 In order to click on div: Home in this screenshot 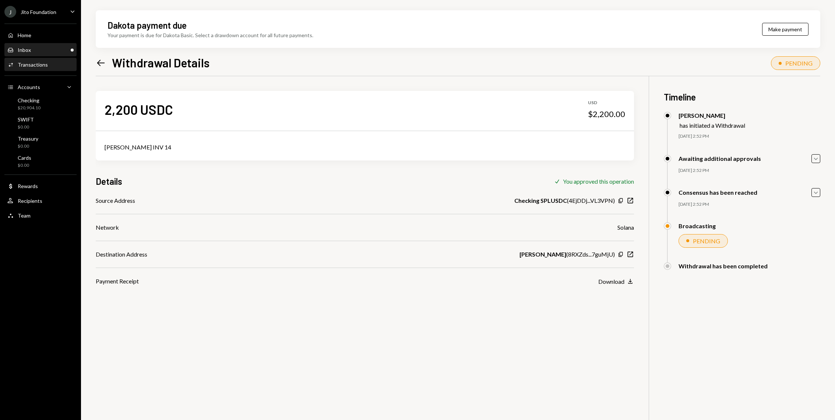, I will do `click(24, 35)`.